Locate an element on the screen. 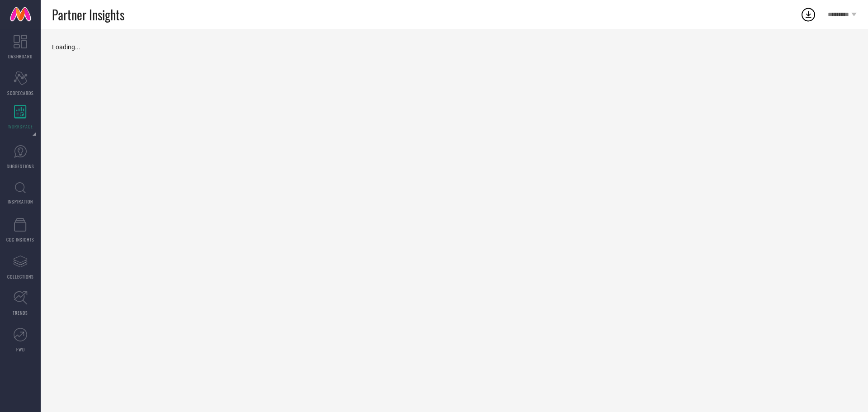  span: FWD is located at coordinates (20, 349).